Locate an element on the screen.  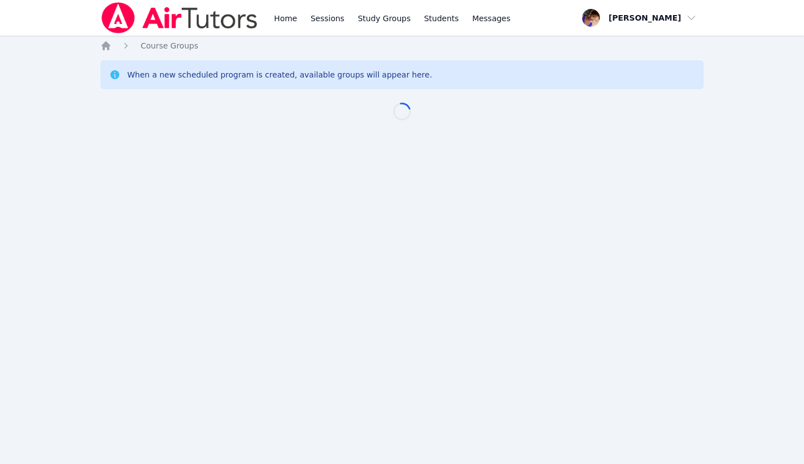
nav: Breadcrumb is located at coordinates (402, 46).